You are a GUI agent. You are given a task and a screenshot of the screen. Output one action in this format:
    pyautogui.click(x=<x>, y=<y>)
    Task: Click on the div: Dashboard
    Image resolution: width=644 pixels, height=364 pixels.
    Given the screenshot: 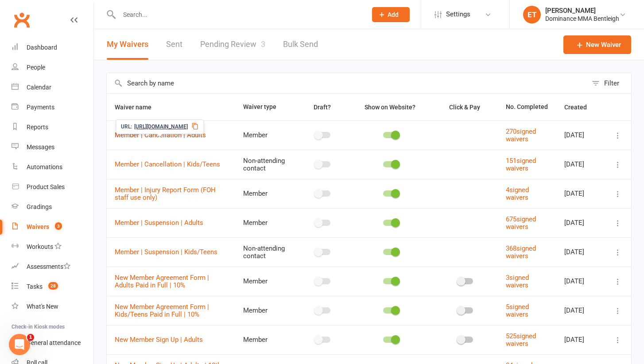 What is the action you would take?
    pyautogui.click(x=42, y=47)
    